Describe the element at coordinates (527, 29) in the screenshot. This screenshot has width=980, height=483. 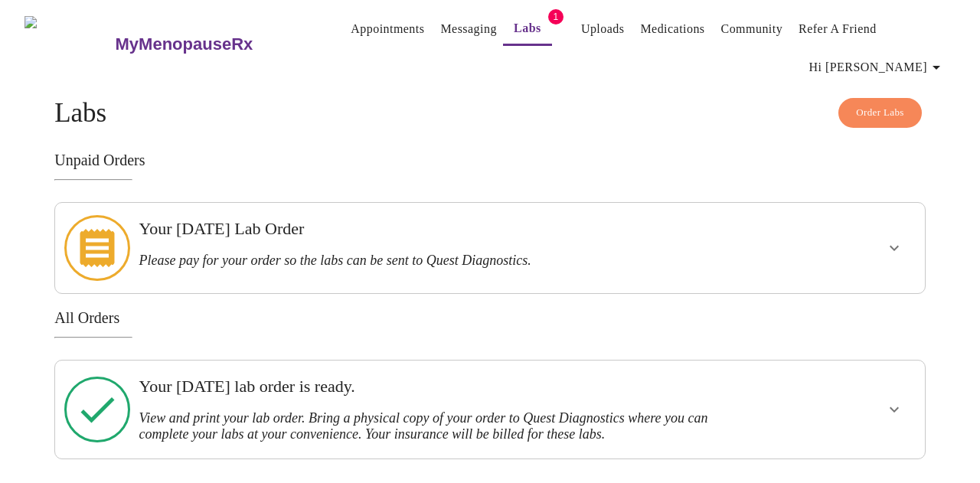
I see `a: Labs` at that location.